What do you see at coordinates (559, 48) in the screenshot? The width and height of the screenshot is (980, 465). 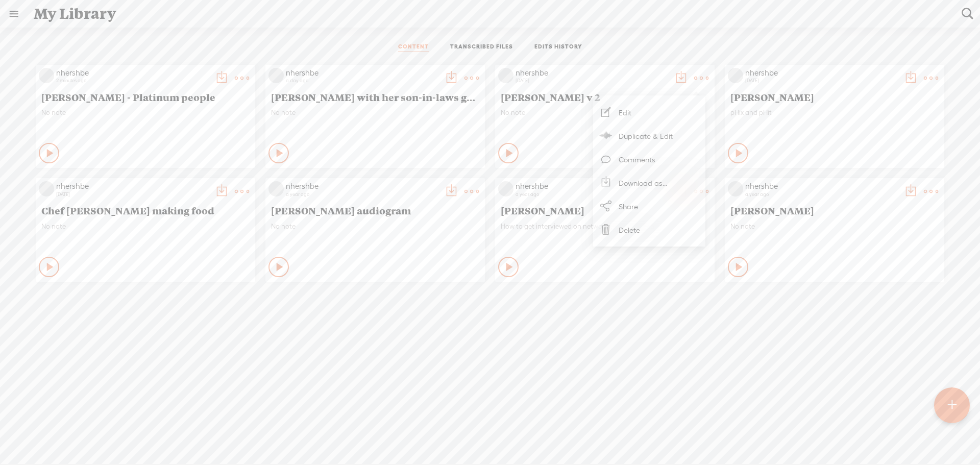 I see `a: EDITS HISTORY` at bounding box center [559, 48].